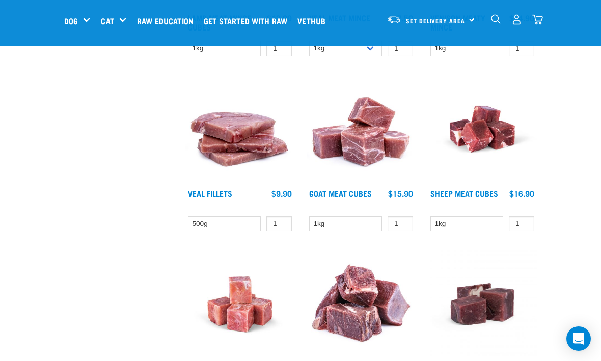 The height and width of the screenshot is (361, 601). I want to click on img: Sheep Meat, so click(482, 129).